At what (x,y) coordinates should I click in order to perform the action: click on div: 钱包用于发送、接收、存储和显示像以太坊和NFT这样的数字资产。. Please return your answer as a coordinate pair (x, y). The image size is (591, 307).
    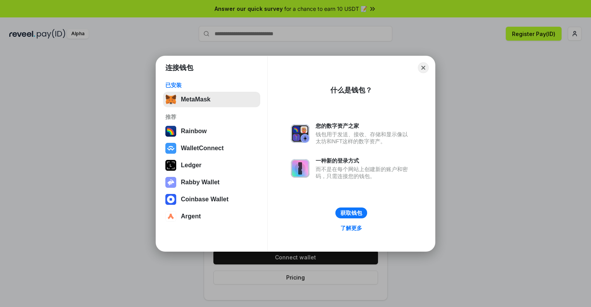
    Looking at the image, I should click on (364, 138).